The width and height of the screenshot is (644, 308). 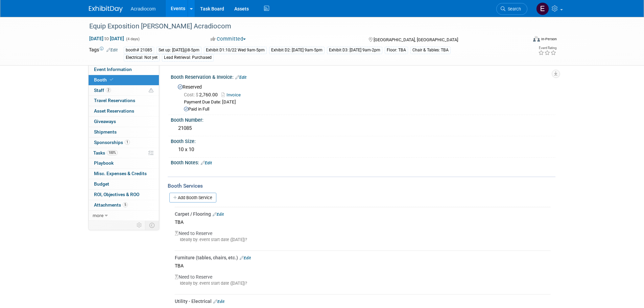 I want to click on span: Travel Reservations, so click(x=115, y=101).